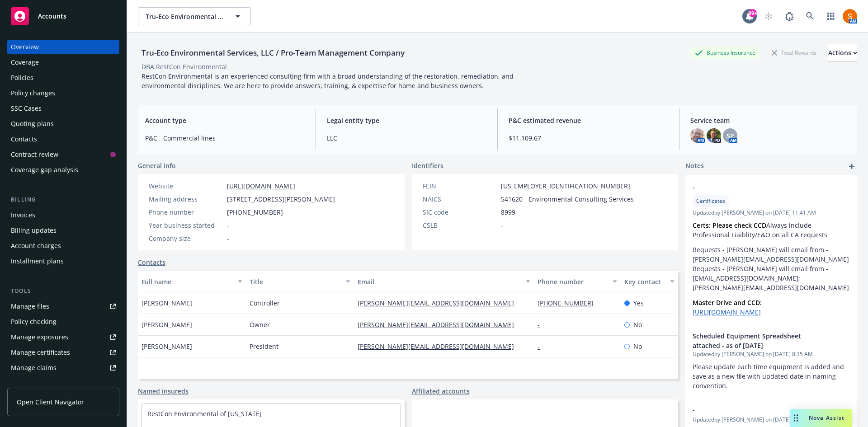 This screenshot has width=868, height=427. Describe the element at coordinates (300, 281) in the screenshot. I see `button: Title` at that location.